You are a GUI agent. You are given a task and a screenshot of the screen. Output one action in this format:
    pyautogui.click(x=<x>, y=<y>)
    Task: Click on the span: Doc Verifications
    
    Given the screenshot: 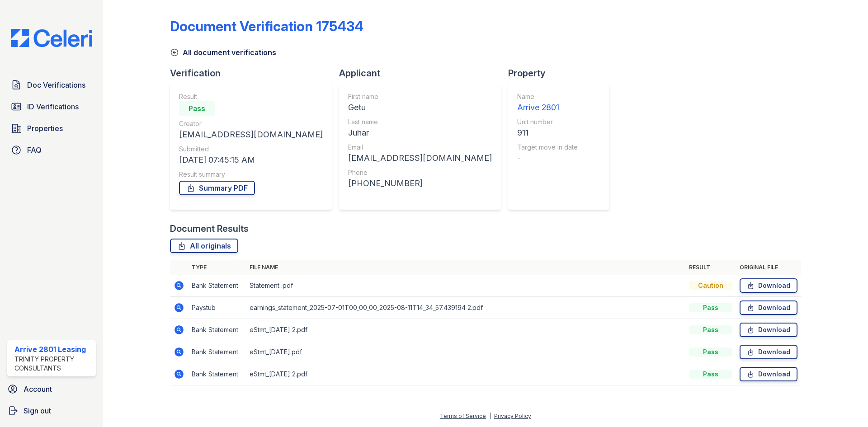 What is the action you would take?
    pyautogui.click(x=56, y=85)
    